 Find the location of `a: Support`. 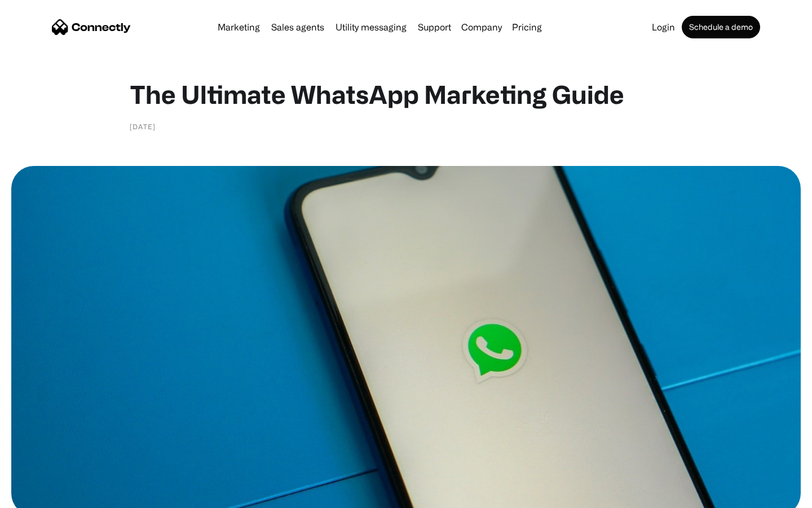

a: Support is located at coordinates (435, 27).